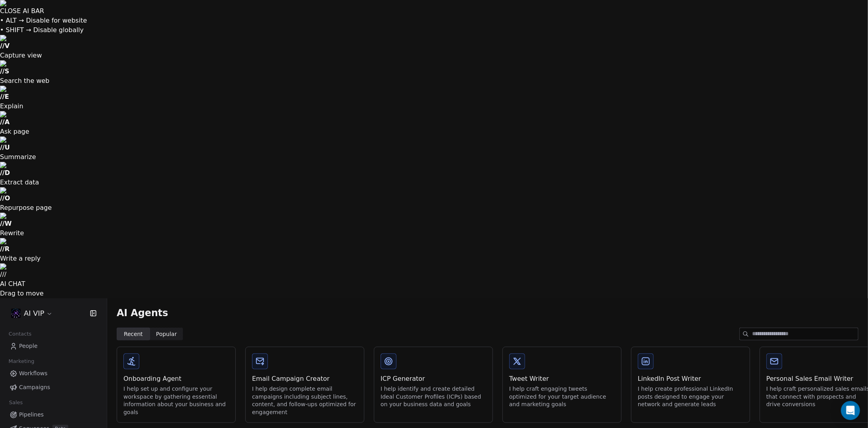 Image resolution: width=868 pixels, height=428 pixels. What do you see at coordinates (32, 313) in the screenshot?
I see `button: AI VIP` at bounding box center [32, 313].